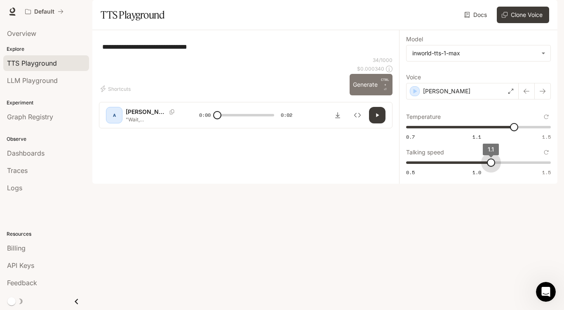  What do you see at coordinates (116, 89) in the screenshot?
I see `button: Shortcuts` at bounding box center [116, 89].